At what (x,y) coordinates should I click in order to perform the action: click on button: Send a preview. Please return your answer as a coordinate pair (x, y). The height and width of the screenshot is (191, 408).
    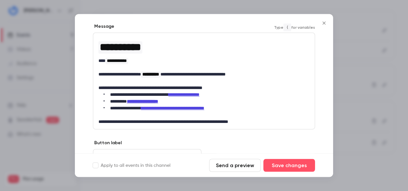
    Looking at the image, I should click on (235, 166).